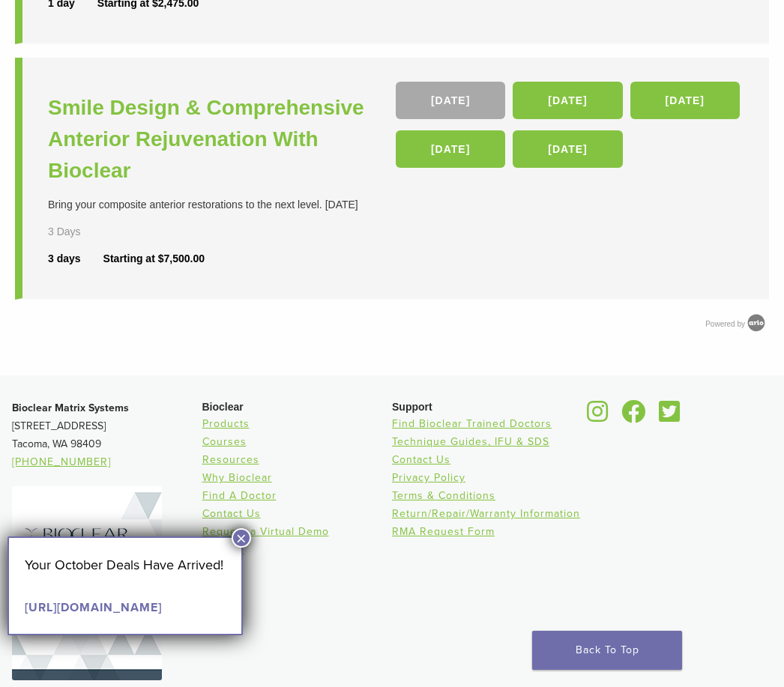 The image size is (784, 687). Describe the element at coordinates (736, 324) in the screenshot. I see `a: Powered by` at that location.